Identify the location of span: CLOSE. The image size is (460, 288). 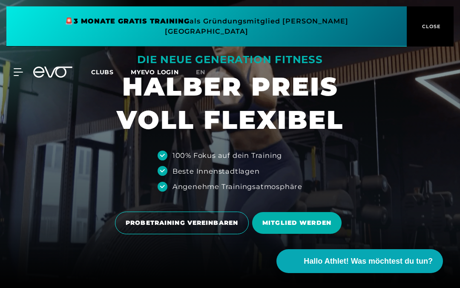
(430, 26).